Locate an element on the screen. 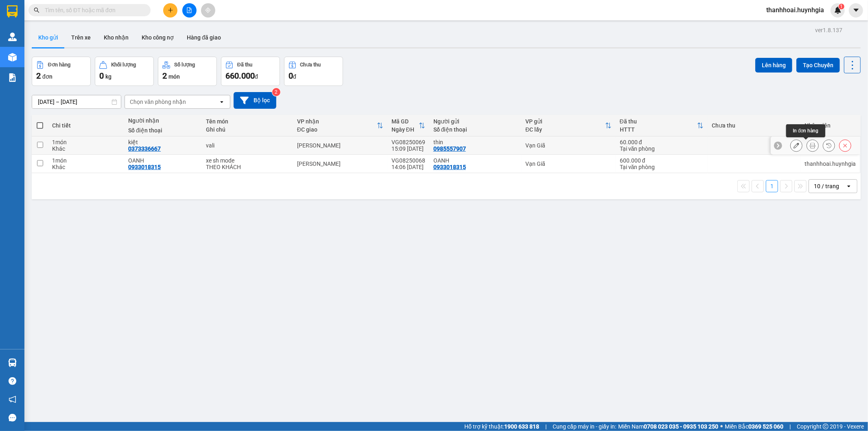 The width and height of the screenshot is (868, 431). span: món is located at coordinates (174, 76).